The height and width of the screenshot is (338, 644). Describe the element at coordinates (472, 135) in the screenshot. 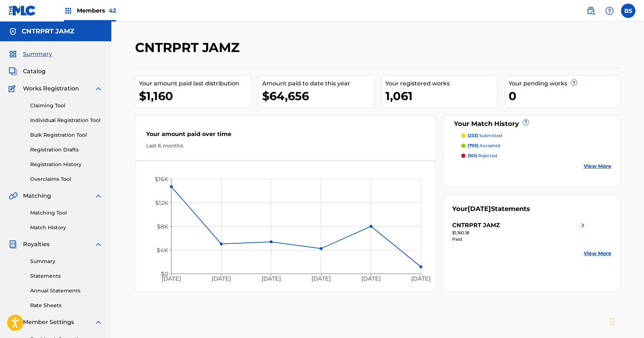

I see `span: (233)` at that location.